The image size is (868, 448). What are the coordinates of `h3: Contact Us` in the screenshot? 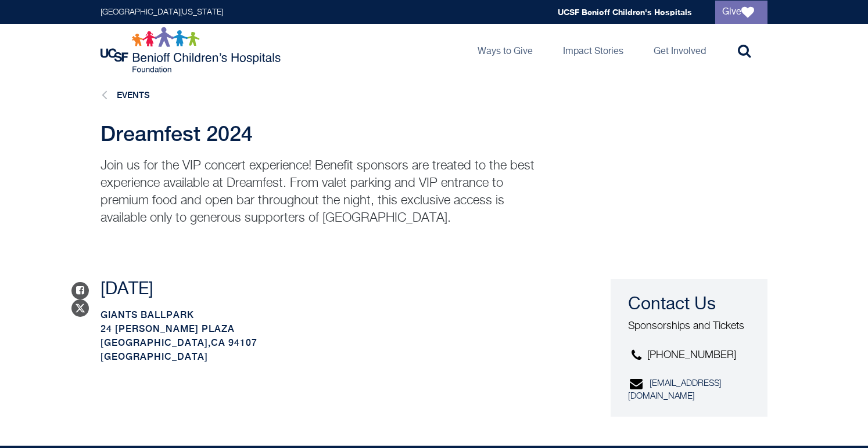 It's located at (692, 305).